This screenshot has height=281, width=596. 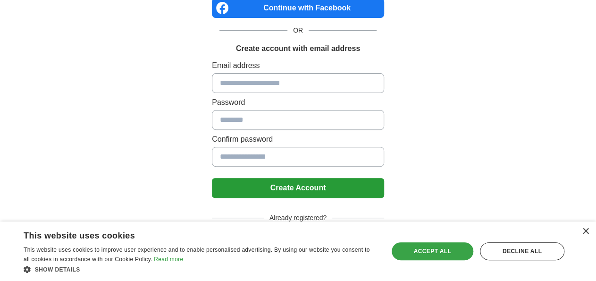 I want to click on button: Create Account, so click(x=298, y=188).